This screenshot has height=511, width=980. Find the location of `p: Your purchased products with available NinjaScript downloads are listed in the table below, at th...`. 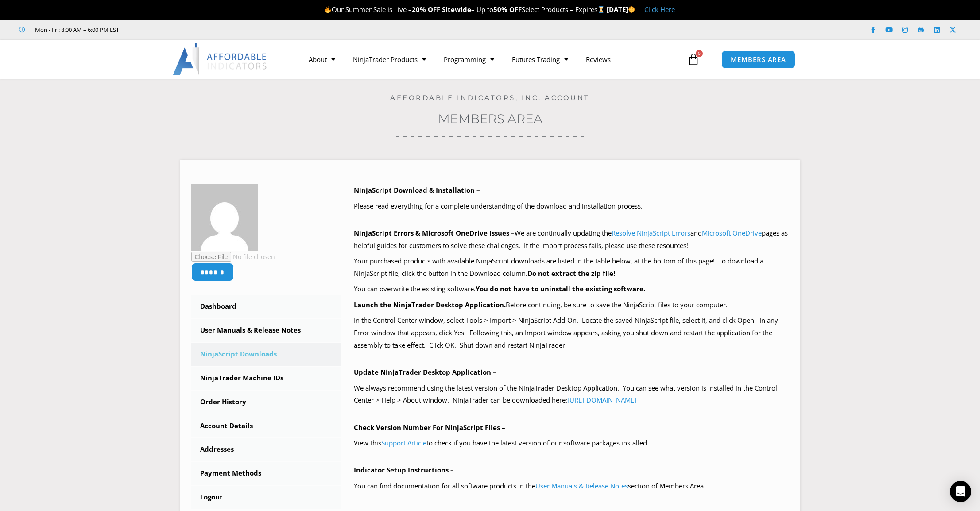

p: Your purchased products with available NinjaScript downloads are listed in the table below, at th... is located at coordinates (571, 268).